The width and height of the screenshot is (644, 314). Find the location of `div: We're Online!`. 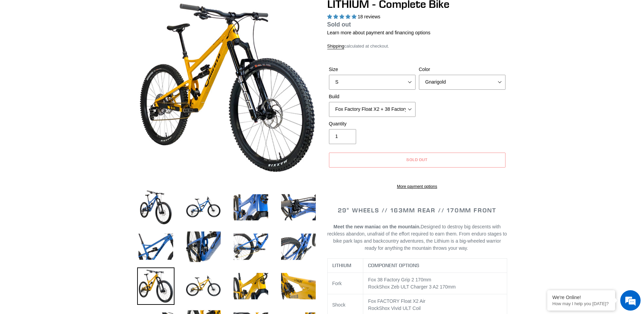

div: We're Online! is located at coordinates (581, 297).